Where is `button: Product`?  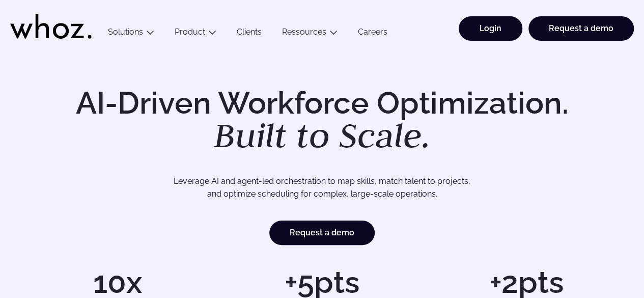 button: Product is located at coordinates (196, 34).